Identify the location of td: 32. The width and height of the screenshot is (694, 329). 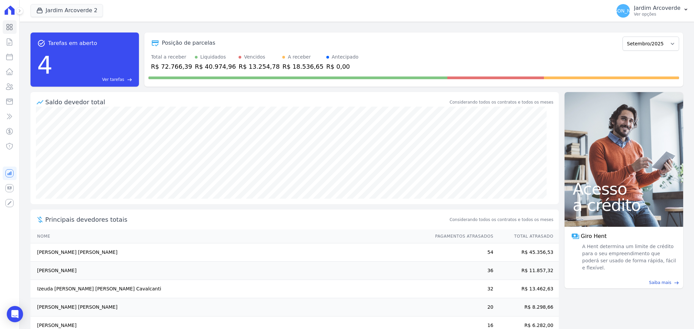
(461, 289).